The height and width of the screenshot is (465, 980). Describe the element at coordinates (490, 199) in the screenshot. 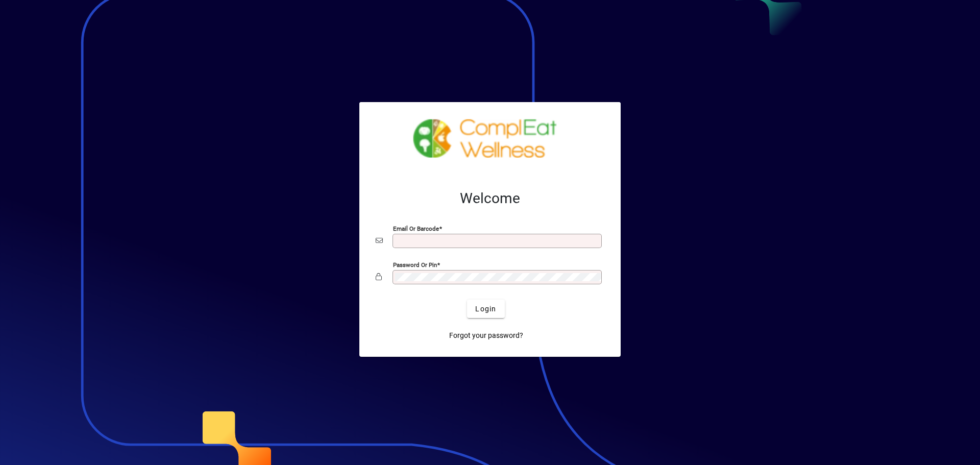

I see `h2: Welcome` at that location.